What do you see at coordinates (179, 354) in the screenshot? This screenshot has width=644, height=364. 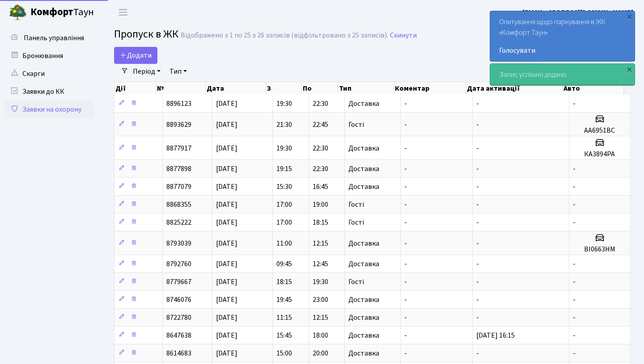 I see `span: 8614683` at bounding box center [179, 354].